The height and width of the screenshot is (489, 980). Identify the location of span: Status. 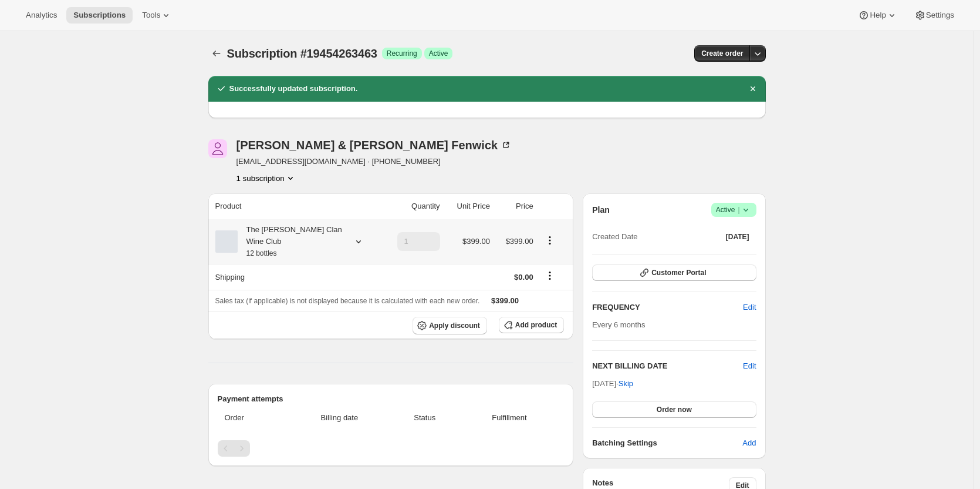
(425, 418).